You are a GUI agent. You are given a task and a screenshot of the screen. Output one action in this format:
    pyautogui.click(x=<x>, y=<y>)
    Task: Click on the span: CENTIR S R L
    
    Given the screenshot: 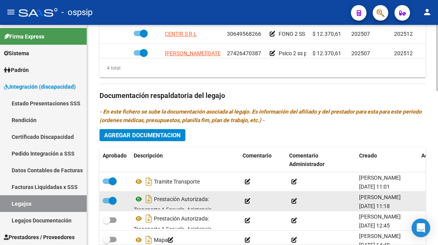 What is the action you would take?
    pyautogui.click(x=181, y=34)
    